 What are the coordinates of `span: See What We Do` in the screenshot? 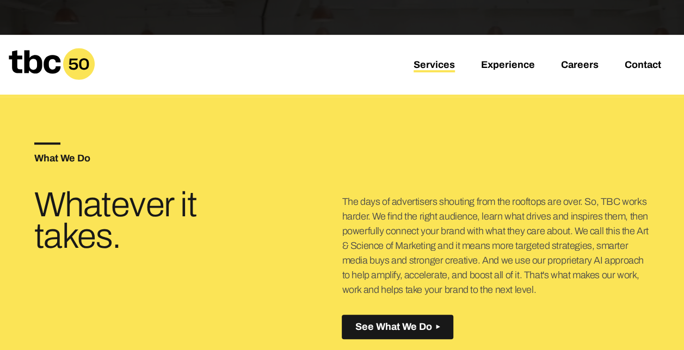 It's located at (393, 327).